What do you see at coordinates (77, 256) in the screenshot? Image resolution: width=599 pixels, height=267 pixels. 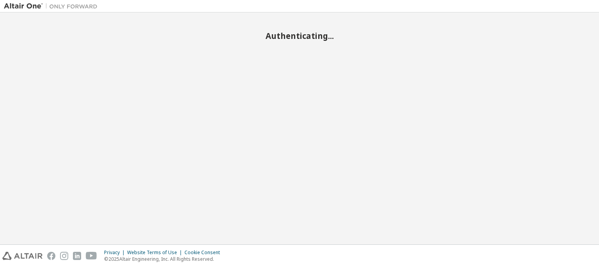 I see `img: linkedin.svg` at bounding box center [77, 256].